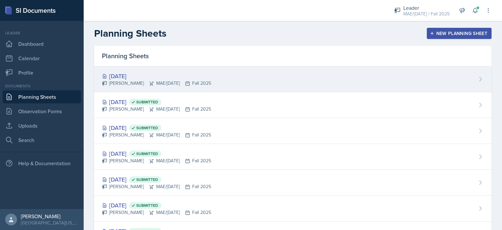  Describe the element at coordinates (130, 33) in the screenshot. I see `h2: Planning Sheets` at that location.